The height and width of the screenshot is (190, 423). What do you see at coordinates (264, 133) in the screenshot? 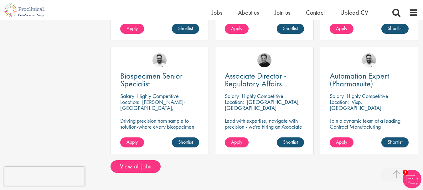
I see `p: Lead with expertise, navigate with precision - we're hiring an Associate Director to shape regula...` at bounding box center [264, 133].